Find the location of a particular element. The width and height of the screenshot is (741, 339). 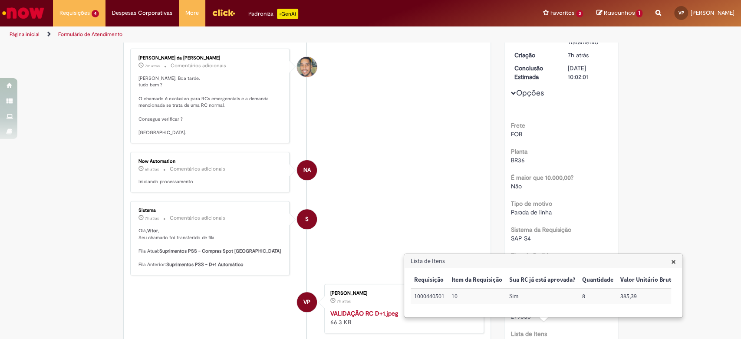

span: BR36 is located at coordinates (518, 160).